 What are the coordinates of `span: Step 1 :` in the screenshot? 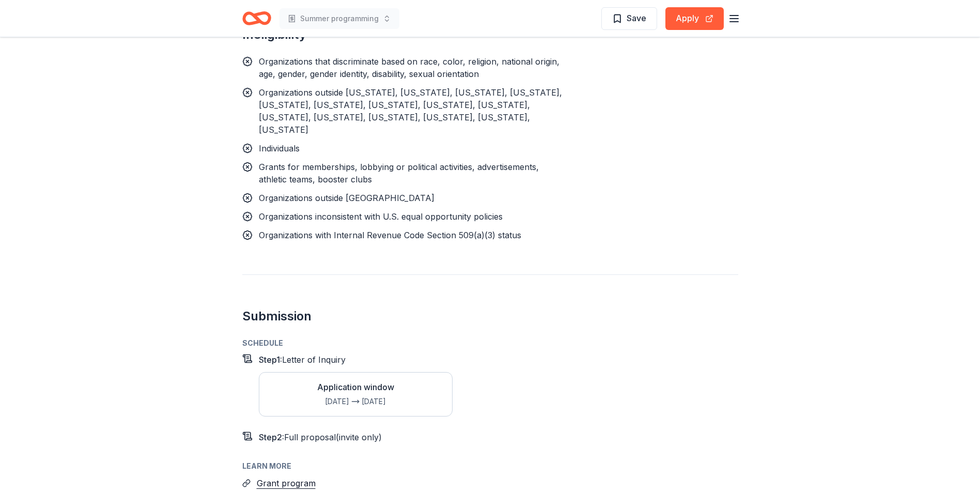 It's located at (270, 360).